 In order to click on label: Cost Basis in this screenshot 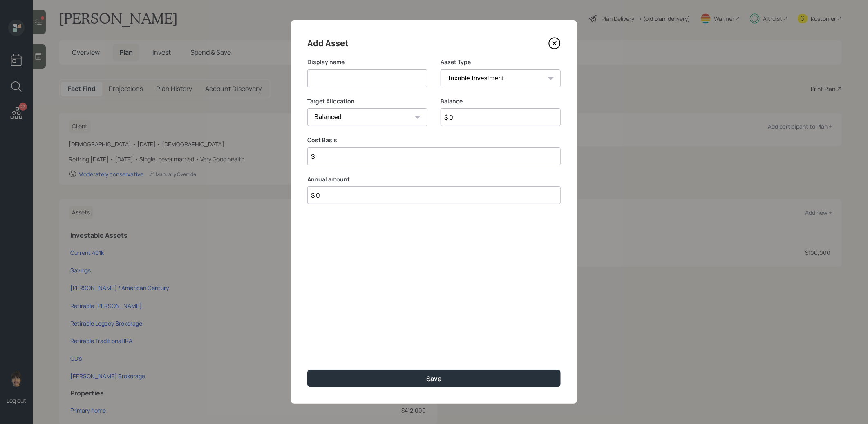, I will do `click(434, 140)`.